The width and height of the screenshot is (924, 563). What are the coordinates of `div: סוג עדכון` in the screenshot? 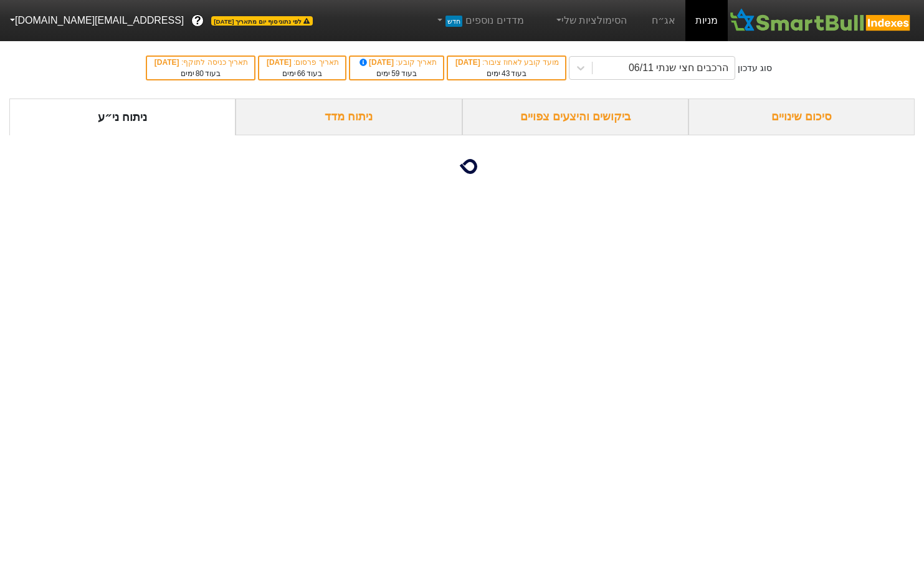 It's located at (754, 68).